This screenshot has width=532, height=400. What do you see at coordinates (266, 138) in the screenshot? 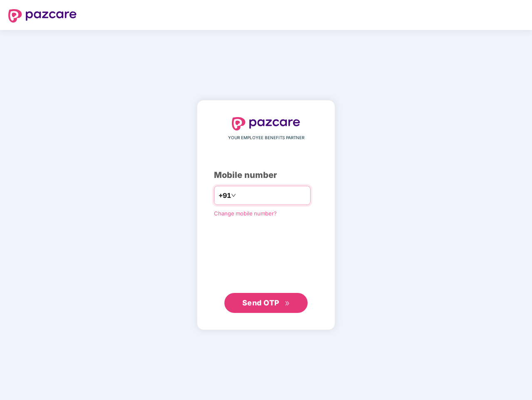
I see `span: YOUR EMPLOYEE BENEFITS PARTNER` at bounding box center [266, 138].